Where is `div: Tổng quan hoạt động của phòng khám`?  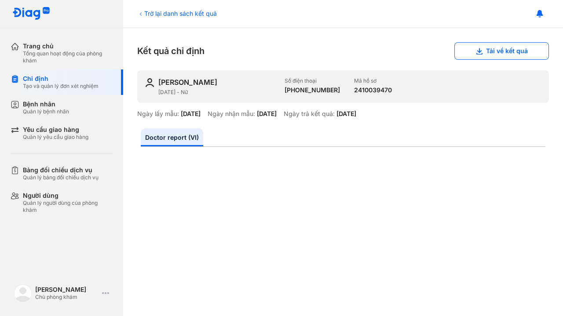 div: Tổng quan hoạt động của phòng khám is located at coordinates (68, 57).